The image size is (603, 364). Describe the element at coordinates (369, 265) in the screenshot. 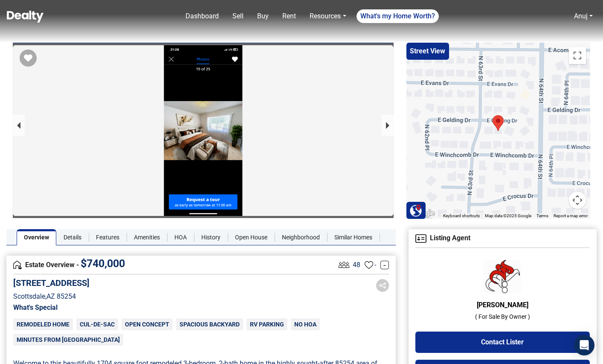

I see `img: Favourites` at that location.